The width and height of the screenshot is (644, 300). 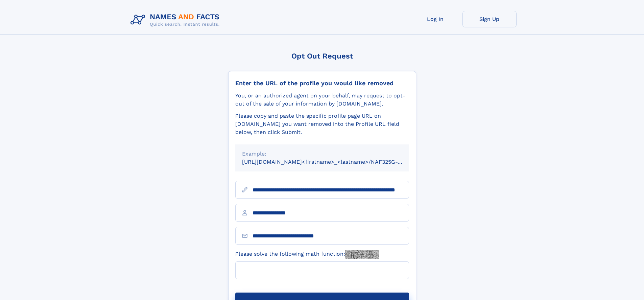 I want to click on label: Please solve the following math function:, so click(x=307, y=254).